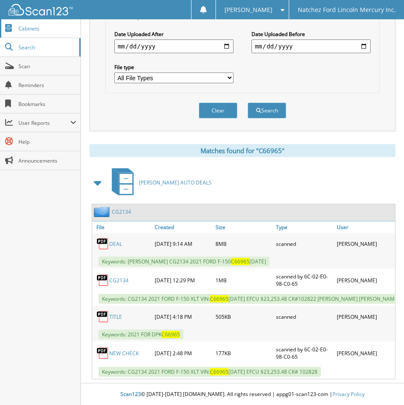  I want to click on a: File, so click(122, 227).